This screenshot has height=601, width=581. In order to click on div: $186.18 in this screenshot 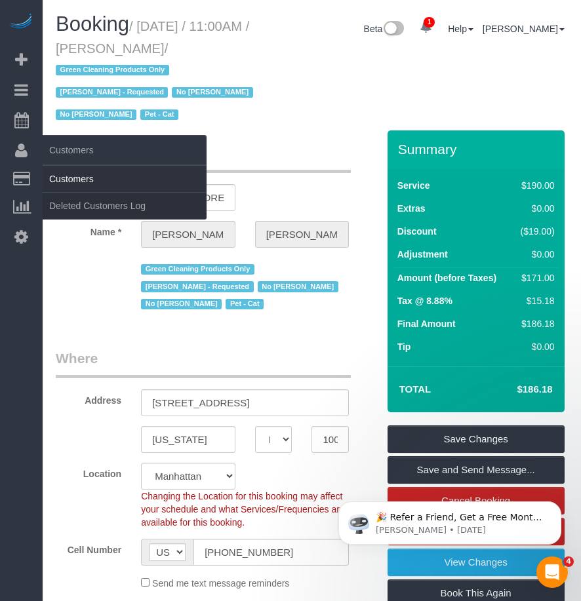, I will do `click(535, 324)`.